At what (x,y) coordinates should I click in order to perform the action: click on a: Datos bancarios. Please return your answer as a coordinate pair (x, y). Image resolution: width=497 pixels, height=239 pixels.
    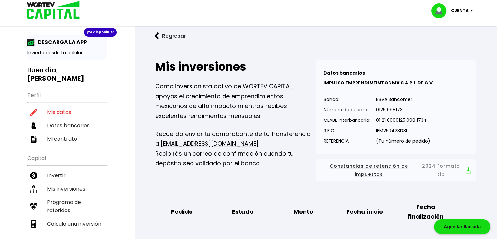
    Looking at the image, I should click on (67, 125).